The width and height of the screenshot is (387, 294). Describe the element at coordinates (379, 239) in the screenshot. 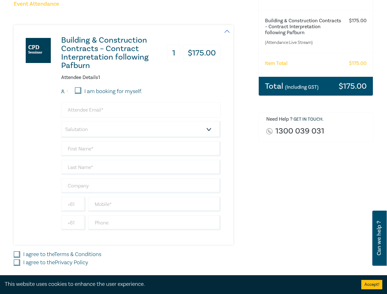

I see `span: Can we help ?` at that location.